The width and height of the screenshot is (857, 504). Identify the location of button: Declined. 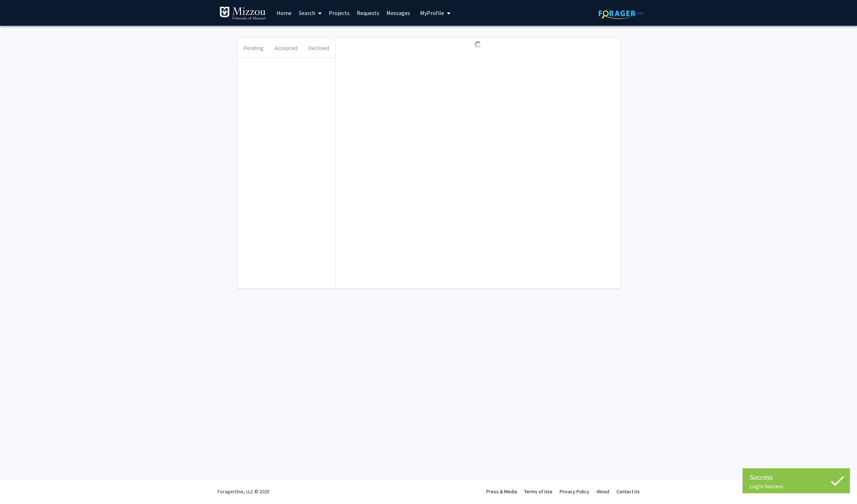
(319, 48).